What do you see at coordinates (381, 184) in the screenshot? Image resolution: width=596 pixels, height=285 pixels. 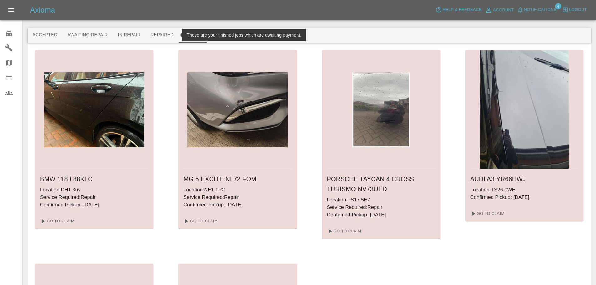 I see `h6: PORSCHE TAYCAN 4 CROSS TURISMO : NV73UED` at bounding box center [381, 184].